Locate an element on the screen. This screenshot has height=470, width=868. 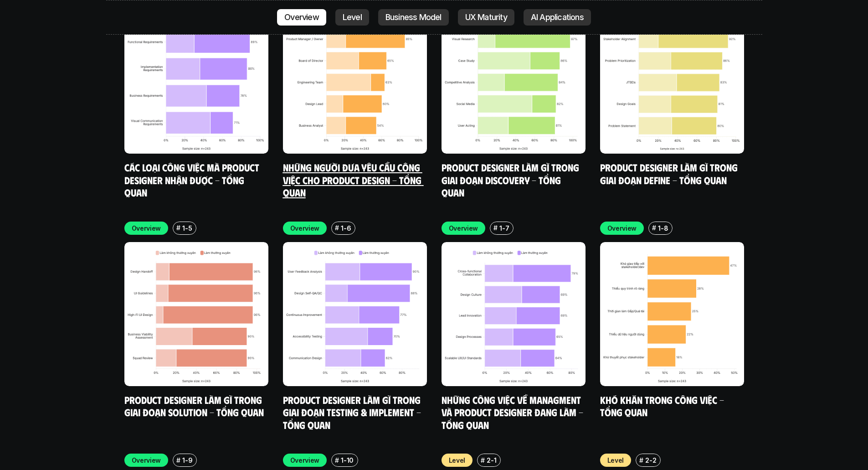
p: 1-9 is located at coordinates (187, 460).